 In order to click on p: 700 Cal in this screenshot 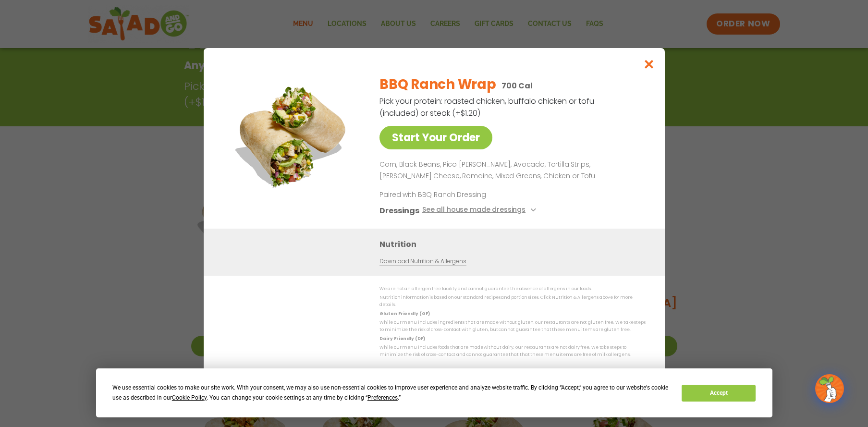, I will do `click(517, 86)`.